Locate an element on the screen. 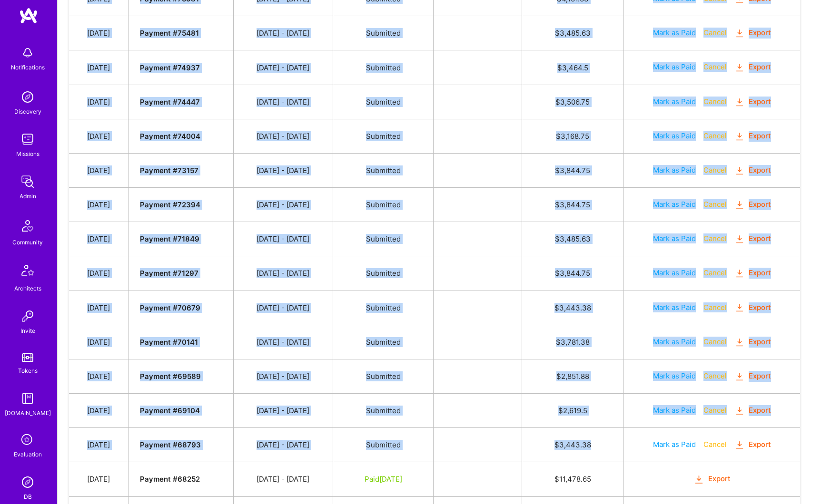 This screenshot has width=821, height=504. img: tokens is located at coordinates (27, 357).